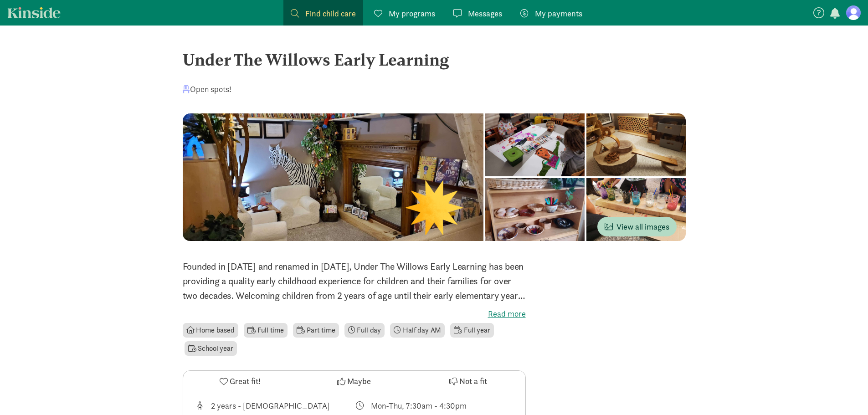 The height and width of the screenshot is (415, 868). What do you see at coordinates (434, 59) in the screenshot?
I see `div: Under The Willows Early Learning` at bounding box center [434, 59].